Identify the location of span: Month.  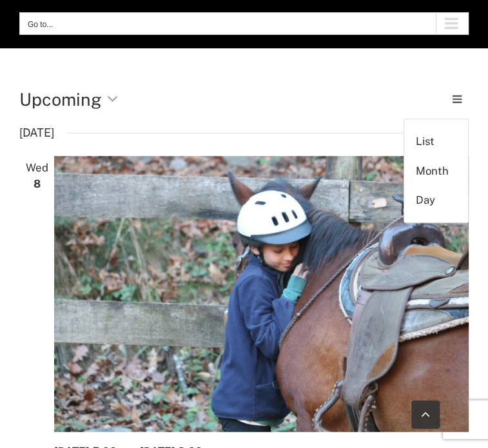
(432, 171).